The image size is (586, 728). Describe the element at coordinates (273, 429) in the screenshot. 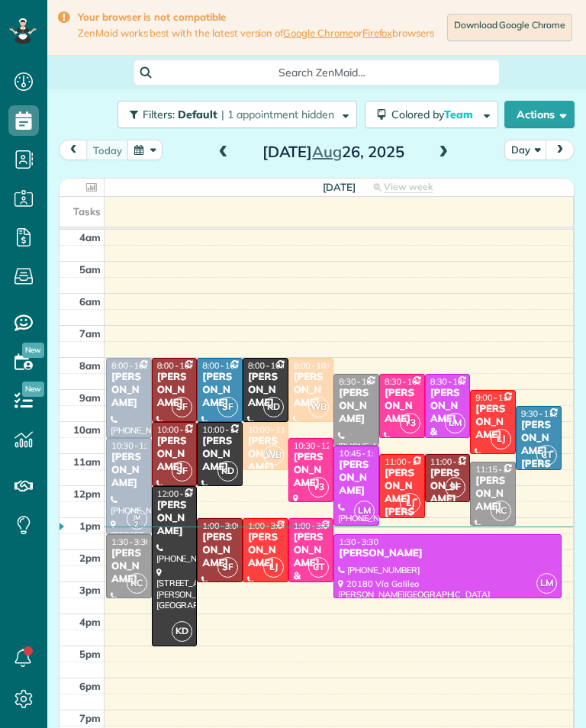

I see `span: 10:00 - 11:30` at that location.